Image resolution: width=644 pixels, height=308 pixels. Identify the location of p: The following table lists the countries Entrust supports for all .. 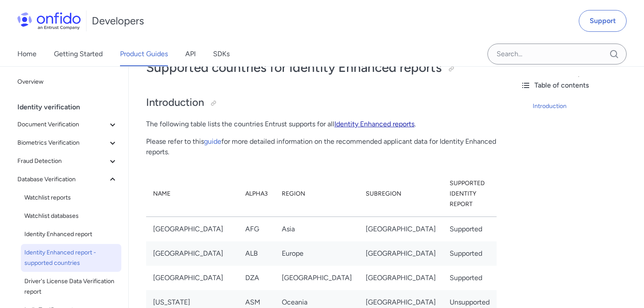
(321, 124).